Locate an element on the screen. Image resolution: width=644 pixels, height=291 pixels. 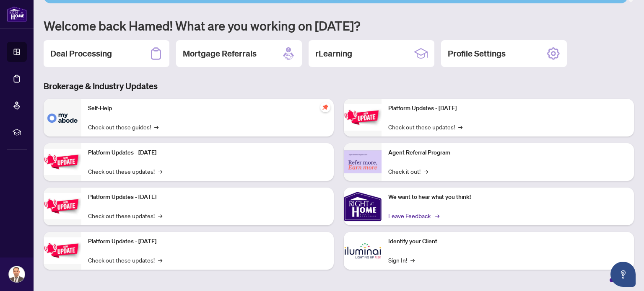
h2: rLearning is located at coordinates (334, 54).